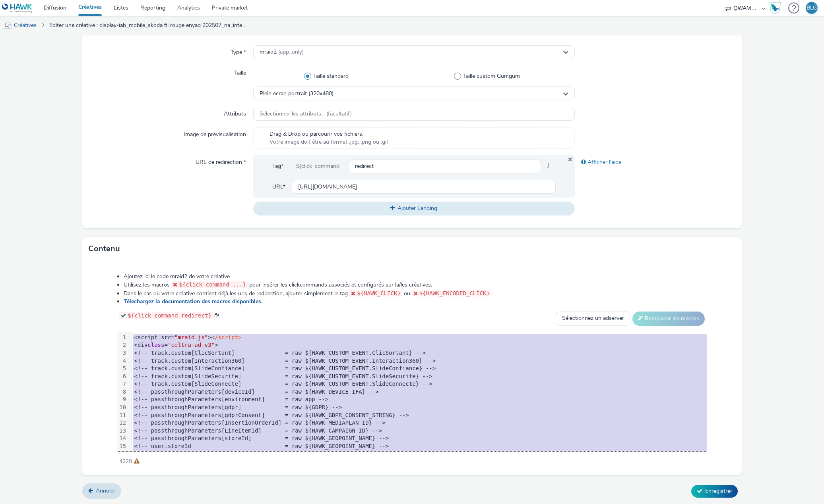 The height and width of the screenshot is (504, 824). What do you see at coordinates (122, 392) in the screenshot?
I see `div: 8` at bounding box center [122, 392].